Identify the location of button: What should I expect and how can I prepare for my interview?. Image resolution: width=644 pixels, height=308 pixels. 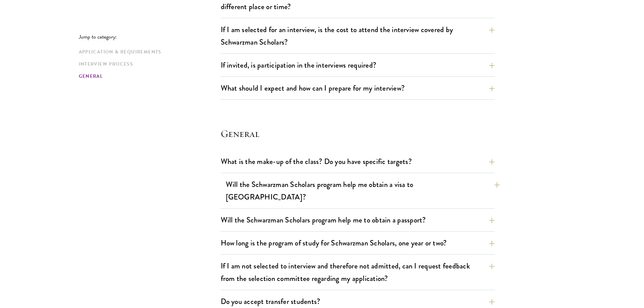
(358, 88).